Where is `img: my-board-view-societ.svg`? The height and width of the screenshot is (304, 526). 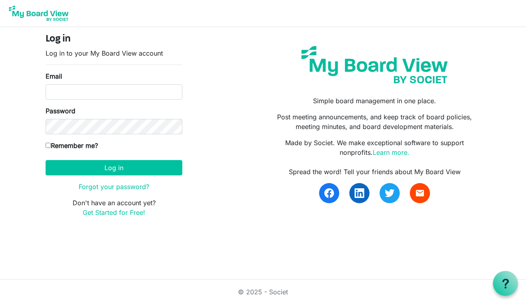 img: my-board-view-societ.svg is located at coordinates (374, 65).